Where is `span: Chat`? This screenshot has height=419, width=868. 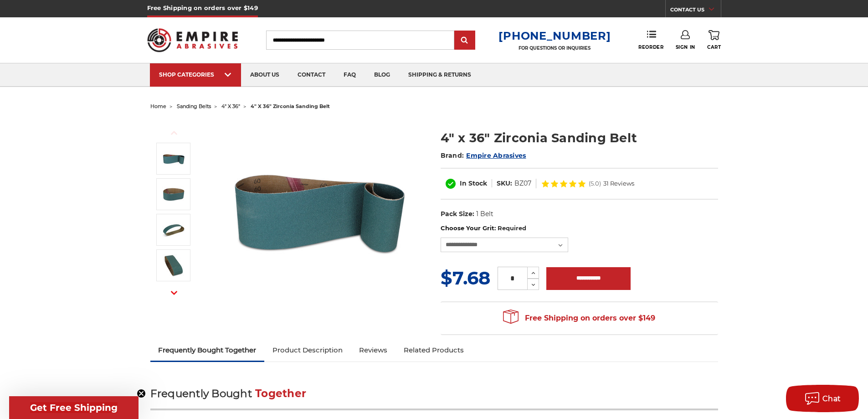
span: Chat is located at coordinates (832, 398).